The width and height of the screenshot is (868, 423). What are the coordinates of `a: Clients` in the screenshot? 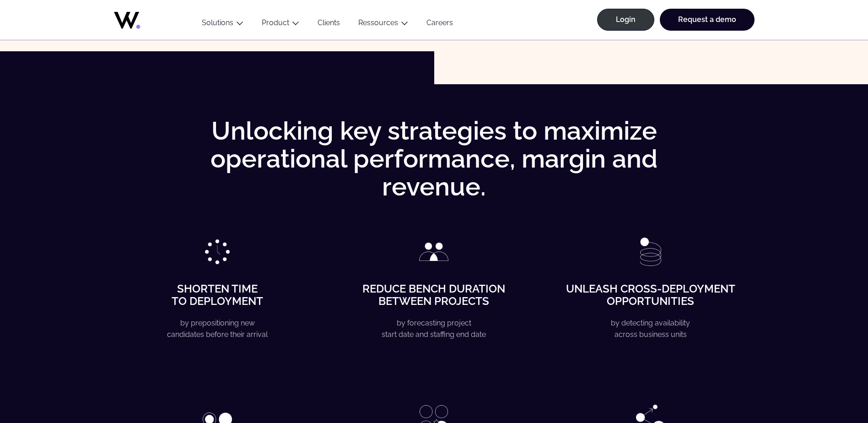 It's located at (328, 24).